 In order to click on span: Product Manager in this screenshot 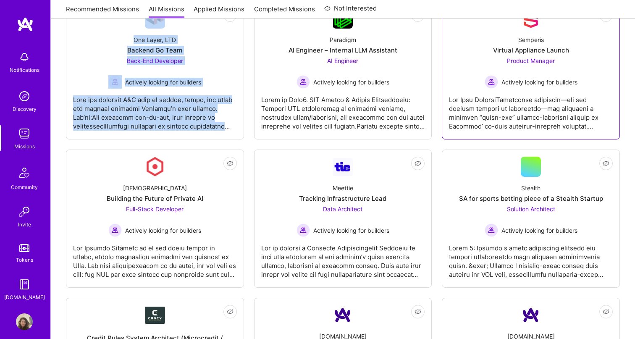, I will do `click(531, 60)`.